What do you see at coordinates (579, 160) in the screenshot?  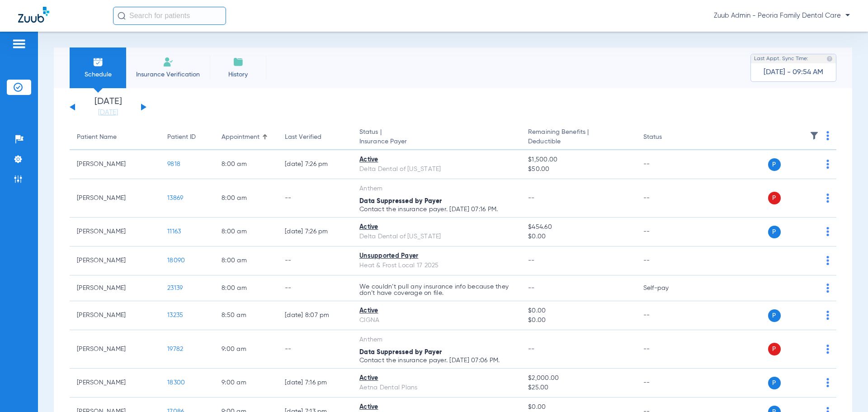 I see `span: $1,500.00` at bounding box center [579, 160].